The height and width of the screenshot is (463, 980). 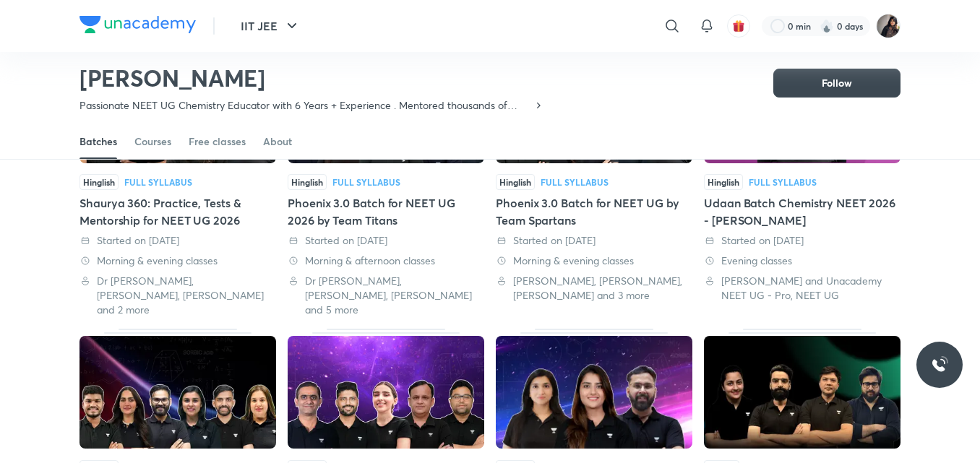 What do you see at coordinates (98, 141) in the screenshot?
I see `div: Batches` at bounding box center [98, 141].